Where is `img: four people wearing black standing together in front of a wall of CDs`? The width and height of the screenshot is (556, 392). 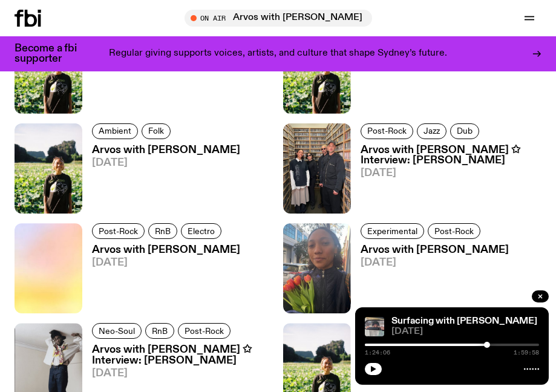 img: four people wearing black standing together in front of a wall of CDs is located at coordinates (317, 169).